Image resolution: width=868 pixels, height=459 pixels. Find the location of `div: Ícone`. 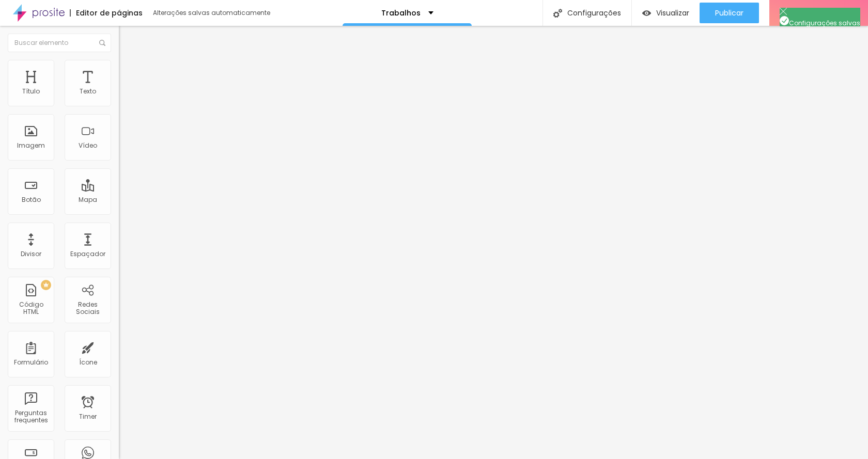

div: Ícone is located at coordinates (87, 363).